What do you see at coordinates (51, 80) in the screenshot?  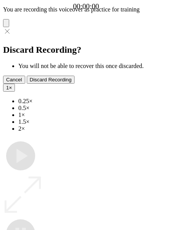 I see `button: Discard Recording` at bounding box center [51, 80].